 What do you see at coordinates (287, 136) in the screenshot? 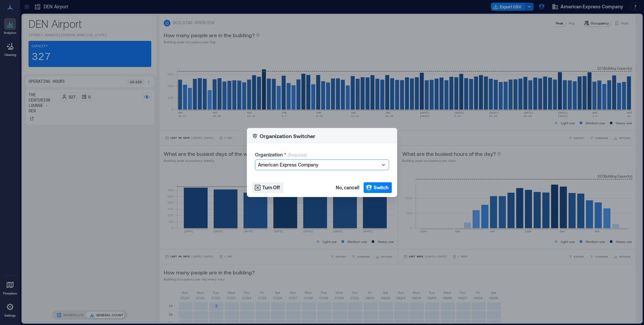
I see `p: Organization Switcher` at bounding box center [287, 136].